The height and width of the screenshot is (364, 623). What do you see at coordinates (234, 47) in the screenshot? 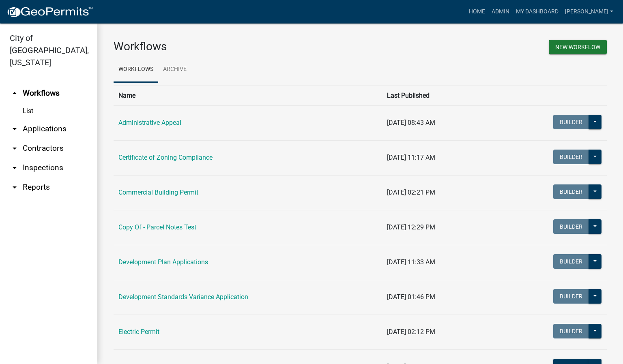
I see `h3: Workflows` at bounding box center [234, 47].